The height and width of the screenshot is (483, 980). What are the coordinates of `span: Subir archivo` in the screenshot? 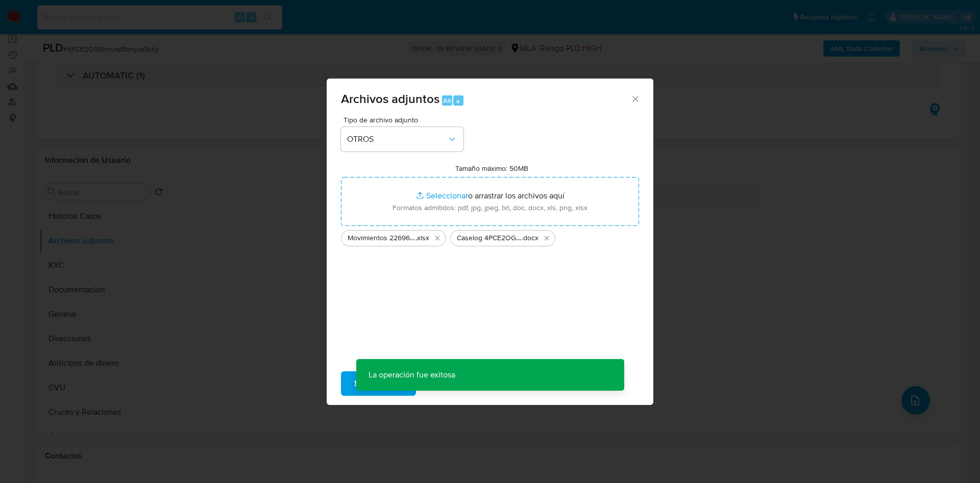 It's located at (378, 383).